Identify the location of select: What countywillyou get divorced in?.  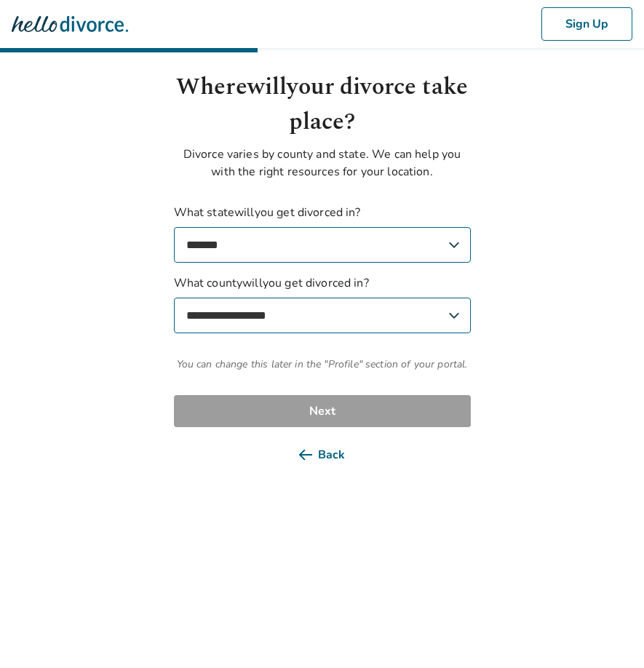
(322, 316).